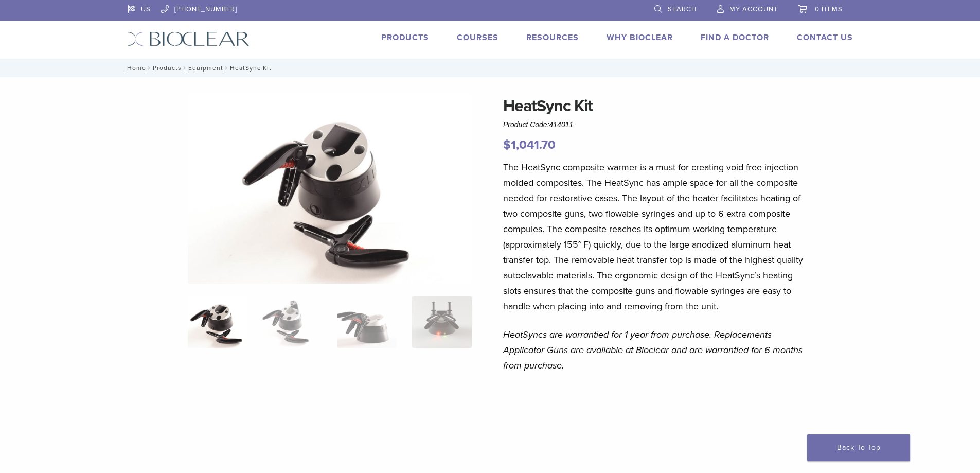 The image size is (980, 473). Describe the element at coordinates (653, 350) in the screenshot. I see `em: HeatSyncs are warrantied for 1 year from purchase. Replacements Applicator Guns are available at ...` at that location.